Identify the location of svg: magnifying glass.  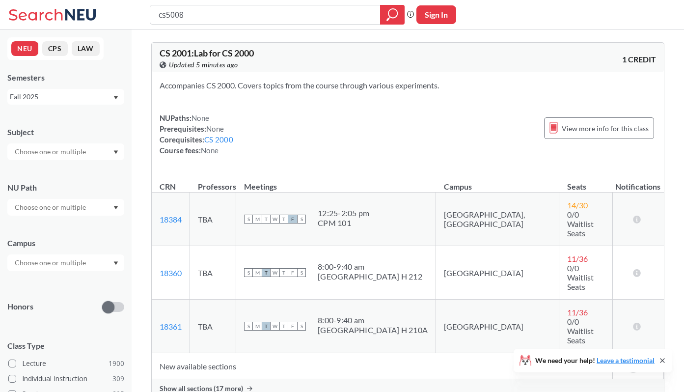
(392, 15).